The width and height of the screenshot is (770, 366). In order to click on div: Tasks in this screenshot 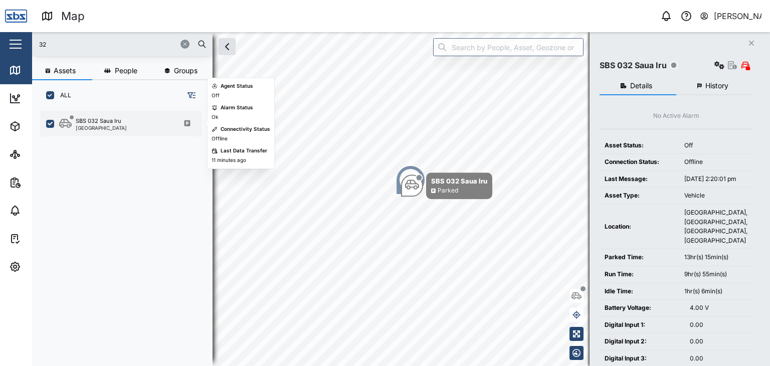, I will do `click(40, 238)`.